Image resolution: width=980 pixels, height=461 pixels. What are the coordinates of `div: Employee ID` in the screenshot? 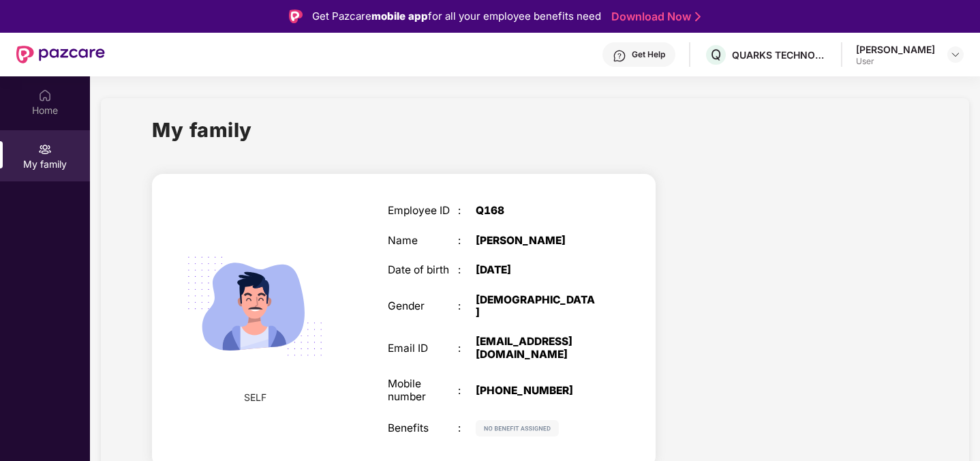 It's located at (422, 210).